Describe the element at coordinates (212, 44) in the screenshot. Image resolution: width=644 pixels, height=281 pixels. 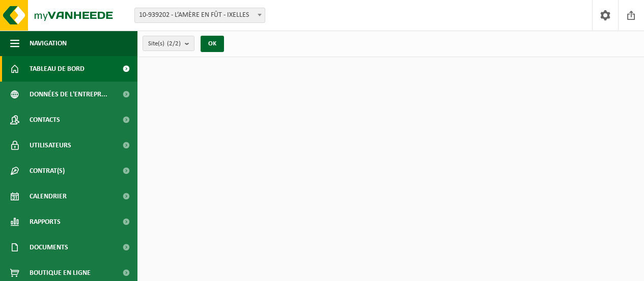
I see `button: OK` at that location.